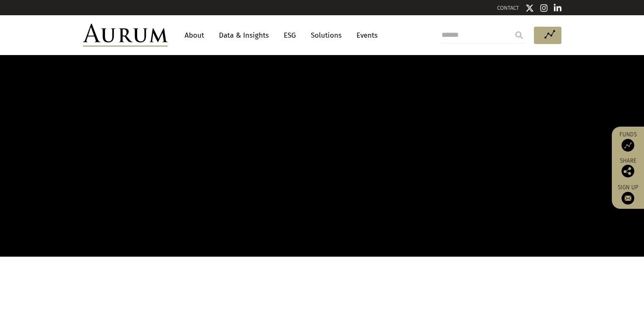 The image size is (644, 335). Describe the element at coordinates (628, 168) in the screenshot. I see `div: Share` at that location.